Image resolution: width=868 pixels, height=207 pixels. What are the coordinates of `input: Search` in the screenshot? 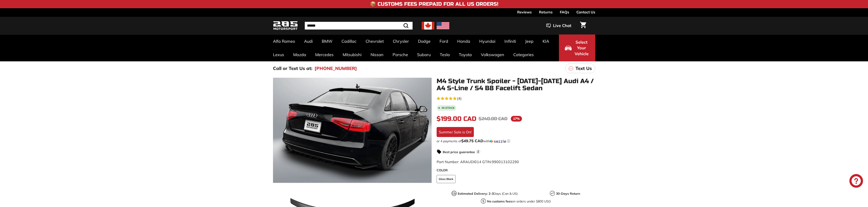 It's located at (359, 26).